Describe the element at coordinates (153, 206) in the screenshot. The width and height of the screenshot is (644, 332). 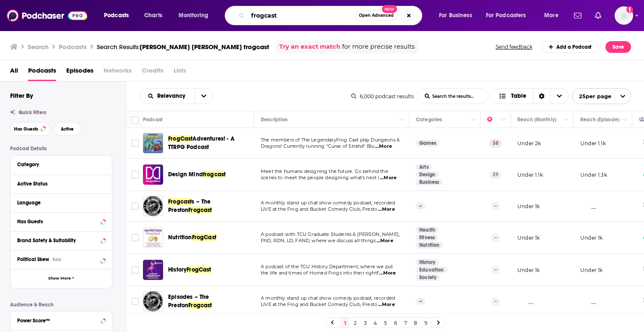
I see `a: Frogcasts – The Preston Frogcast` at that location.